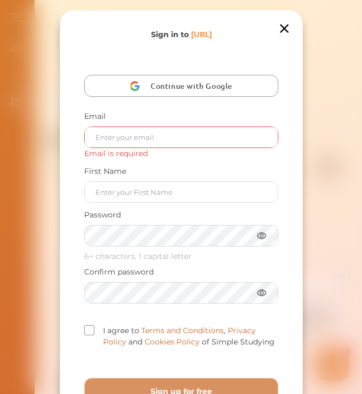 This screenshot has height=394, width=362. I want to click on img: Nini, so click(105, 21).